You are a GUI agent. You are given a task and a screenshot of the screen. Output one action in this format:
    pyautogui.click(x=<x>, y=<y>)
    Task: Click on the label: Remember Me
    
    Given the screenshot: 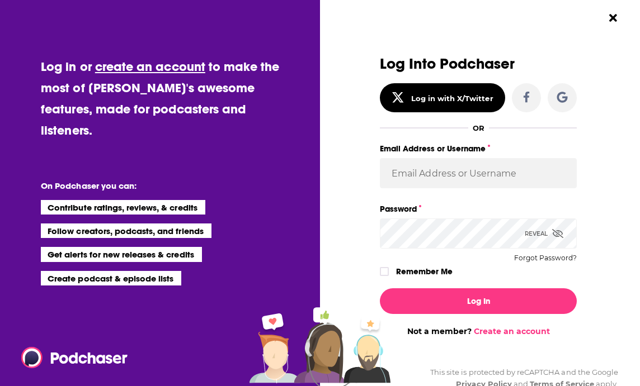 What is the action you would take?
    pyautogui.click(x=424, y=272)
    